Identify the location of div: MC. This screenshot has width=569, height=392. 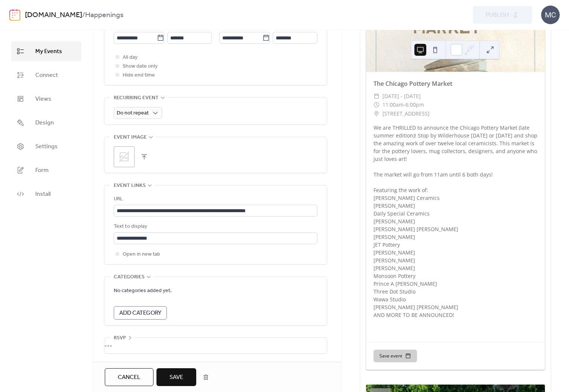
(550, 15).